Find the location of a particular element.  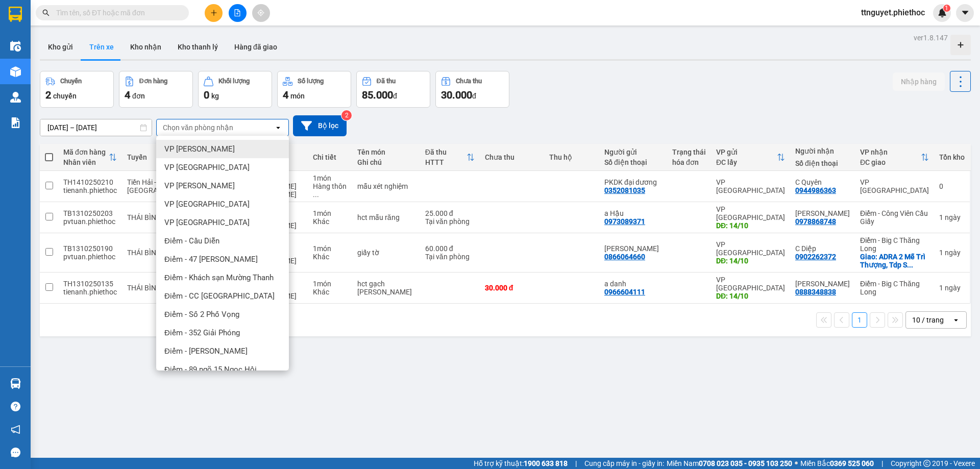

div: C Diệp is located at coordinates (822, 249).